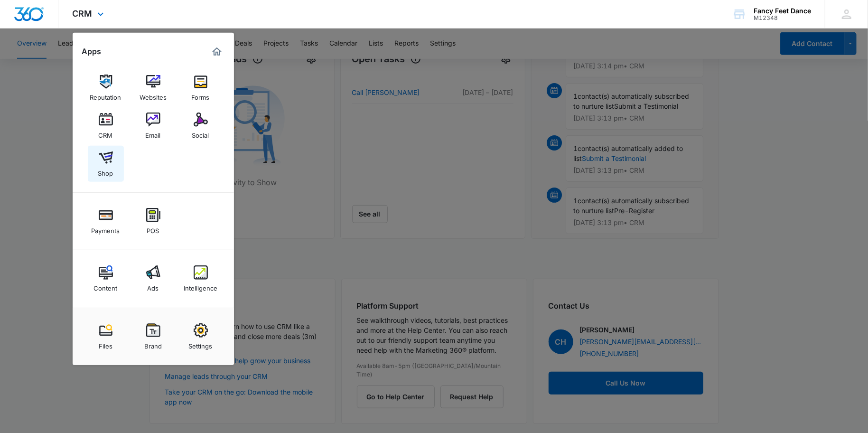 Image resolution: width=868 pixels, height=433 pixels. What do you see at coordinates (153, 88) in the screenshot?
I see `a: Websites` at bounding box center [153, 88].